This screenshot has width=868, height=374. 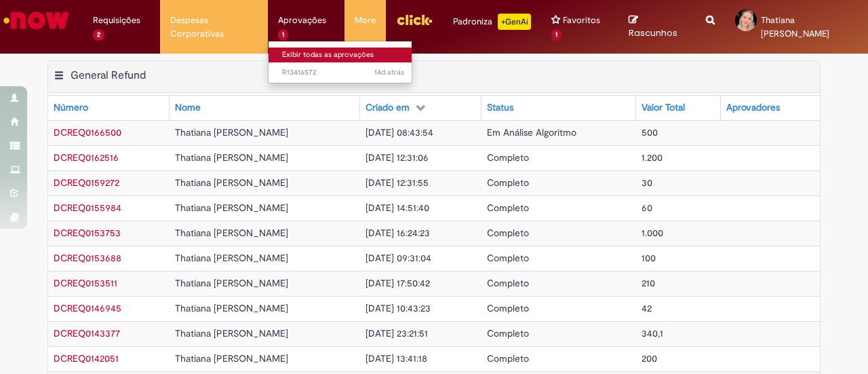 What do you see at coordinates (214, 28) in the screenshot?
I see `span: Despesas Corporativas` at bounding box center [214, 28].